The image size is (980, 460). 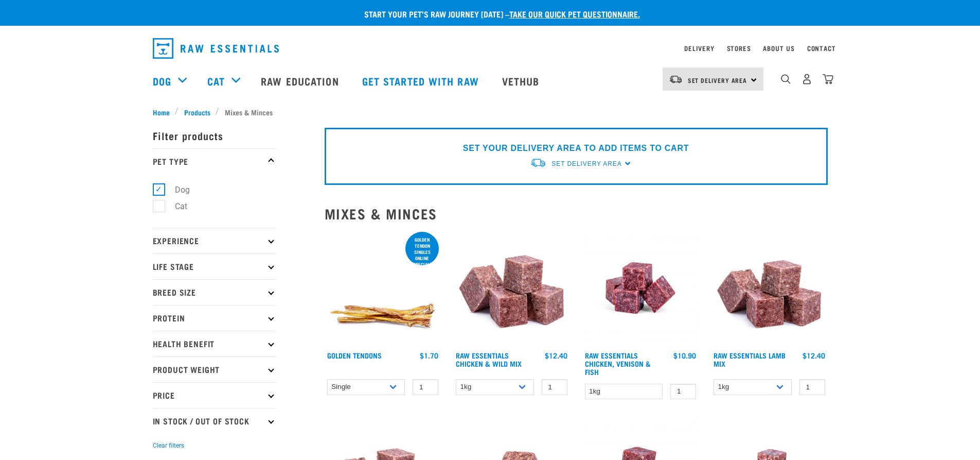 I want to click on a: Raw Essentials Chicken & Wild Mix, so click(x=489, y=359).